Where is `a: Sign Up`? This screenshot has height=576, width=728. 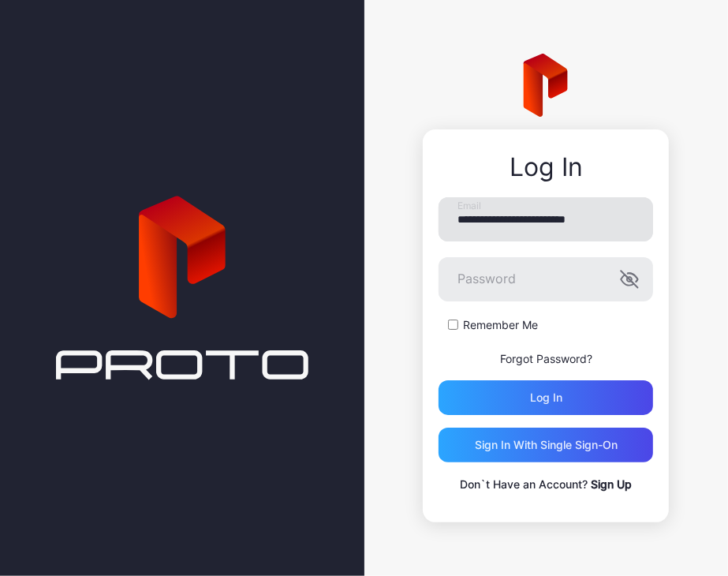 a: Sign Up is located at coordinates (611, 484).